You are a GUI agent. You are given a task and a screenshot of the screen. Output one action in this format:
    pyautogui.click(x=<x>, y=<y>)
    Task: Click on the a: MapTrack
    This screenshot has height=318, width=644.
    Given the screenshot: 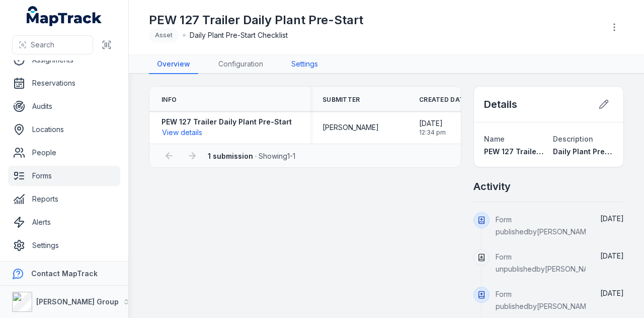 What is the action you would take?
    pyautogui.click(x=64, y=16)
    